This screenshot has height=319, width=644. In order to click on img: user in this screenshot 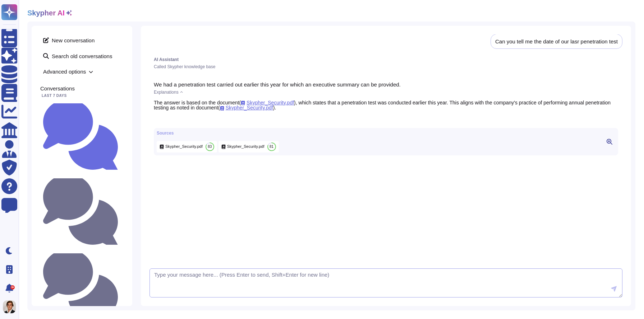, I will do `click(10, 307)`.